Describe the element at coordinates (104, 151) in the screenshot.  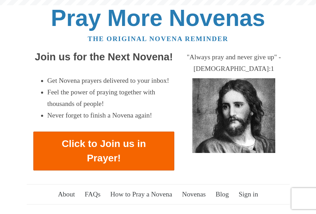
I see `a: Click to Join us in Prayer!` at that location.